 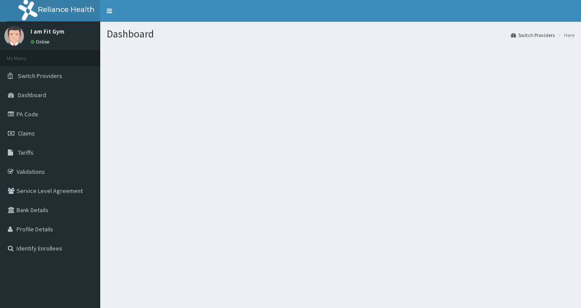 I want to click on a: Switch Providers, so click(x=533, y=35).